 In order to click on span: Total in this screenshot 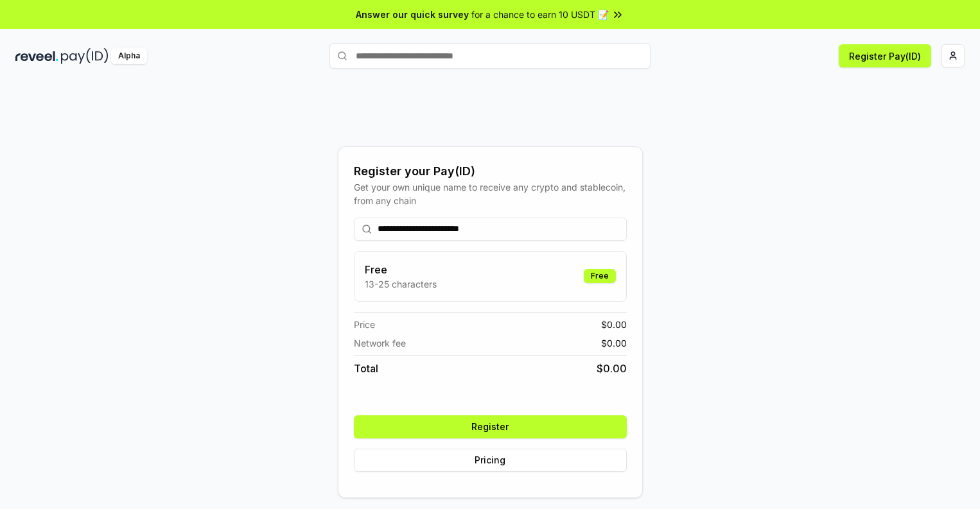, I will do `click(366, 368)`.